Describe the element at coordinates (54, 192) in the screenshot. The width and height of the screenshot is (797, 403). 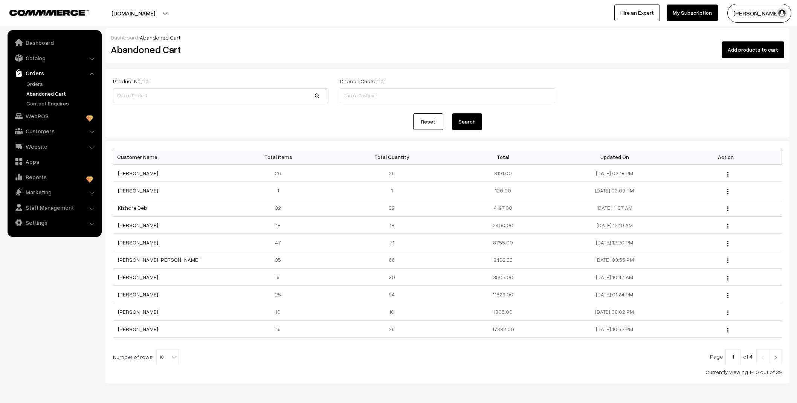
I see `a: Marketing` at that location.